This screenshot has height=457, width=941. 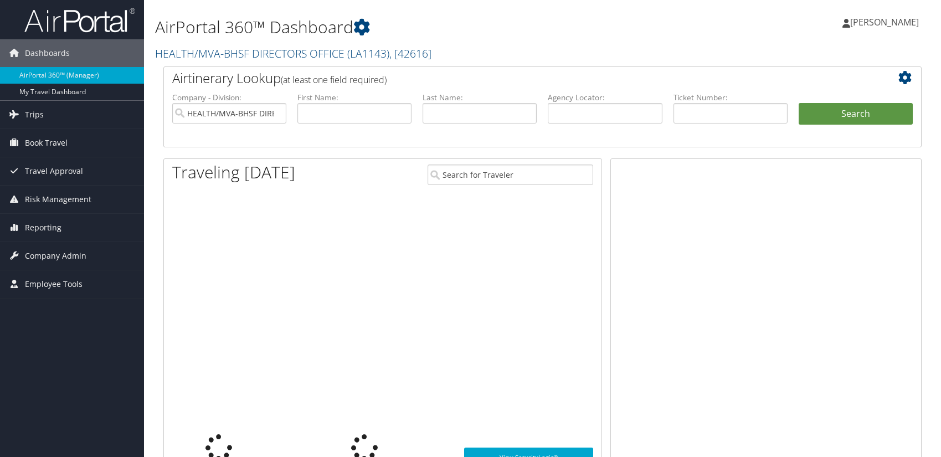 I want to click on label: Ticket Number:, so click(x=731, y=97).